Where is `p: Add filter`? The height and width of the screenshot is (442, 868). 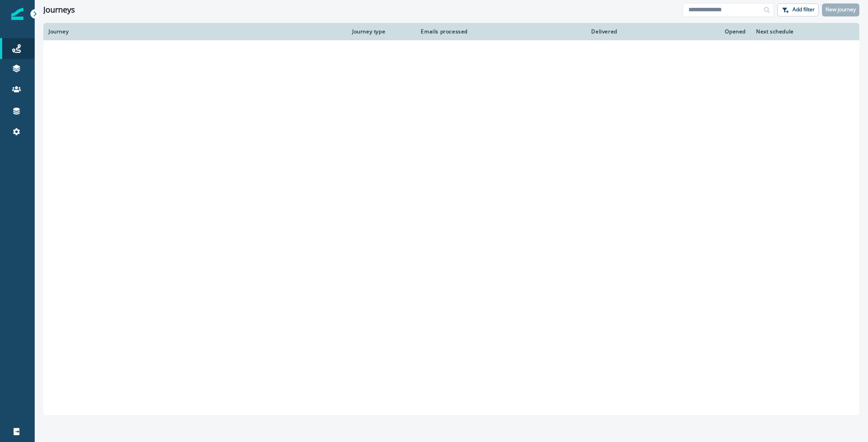 p: Add filter is located at coordinates (804, 10).